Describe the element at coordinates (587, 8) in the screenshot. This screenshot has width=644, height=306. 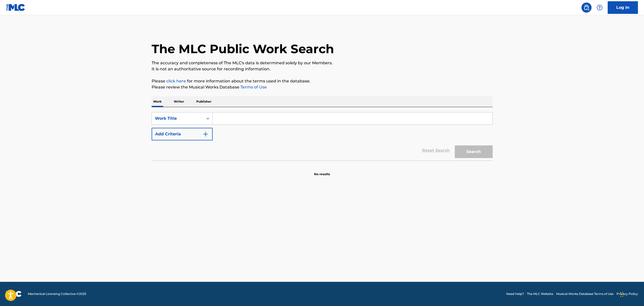
I see `img: search` at that location.